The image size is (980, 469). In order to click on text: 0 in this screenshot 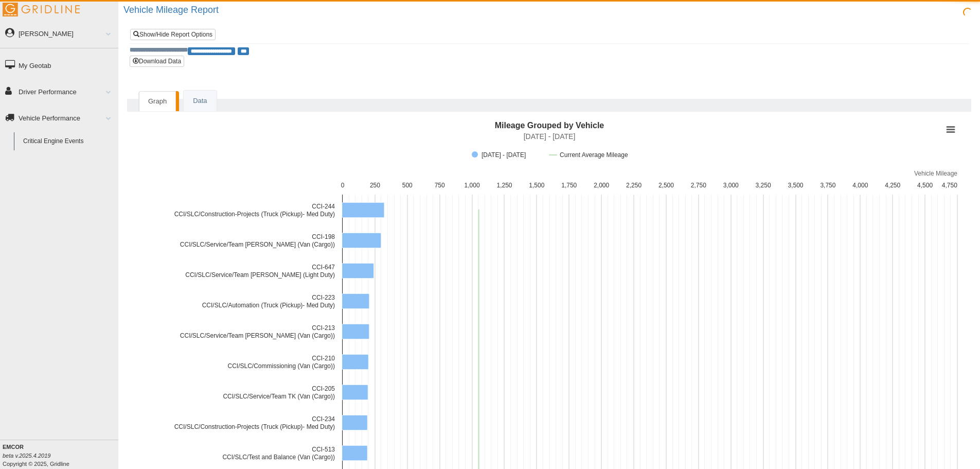, I will do `click(343, 186)`.